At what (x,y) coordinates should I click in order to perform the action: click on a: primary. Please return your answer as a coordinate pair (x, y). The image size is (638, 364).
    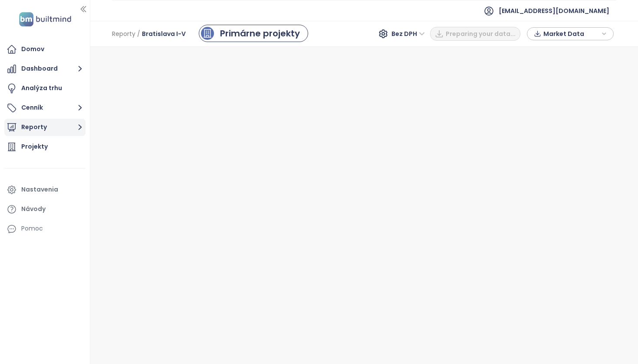
    Looking at the image, I should click on (253, 34).